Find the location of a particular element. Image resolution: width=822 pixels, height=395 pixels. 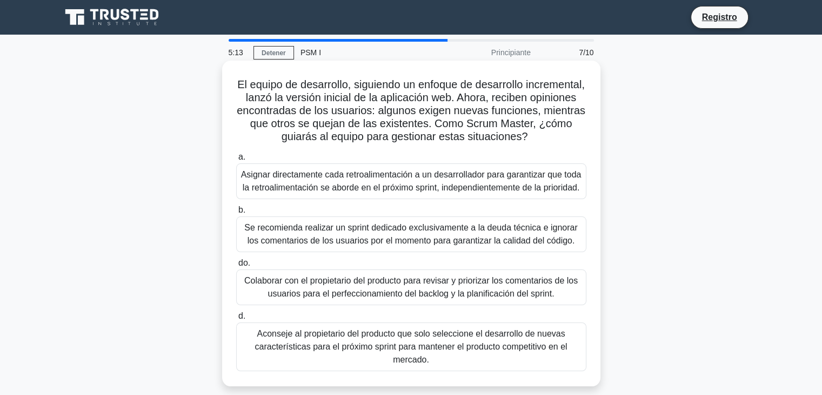

font: 7/10 is located at coordinates (586, 52).